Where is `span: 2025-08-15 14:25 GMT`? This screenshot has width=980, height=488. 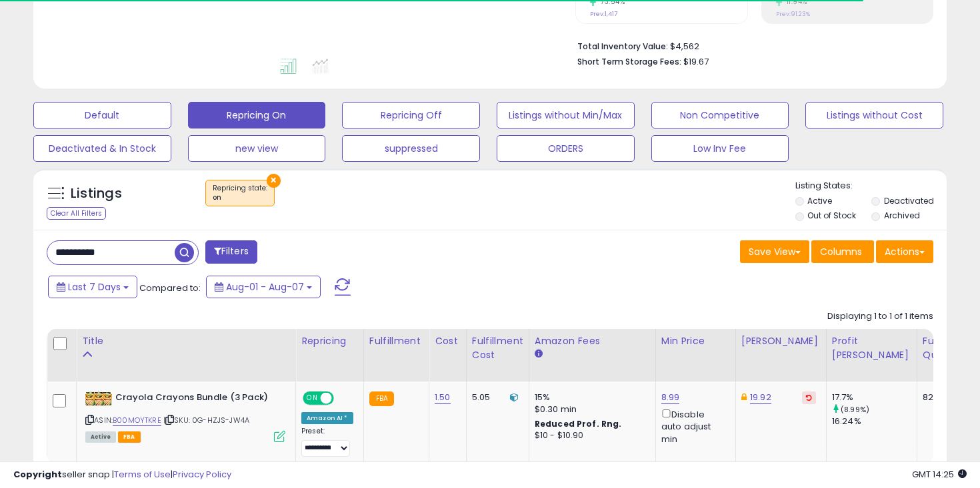 span: 2025-08-15 14:25 GMT is located at coordinates (939, 474).